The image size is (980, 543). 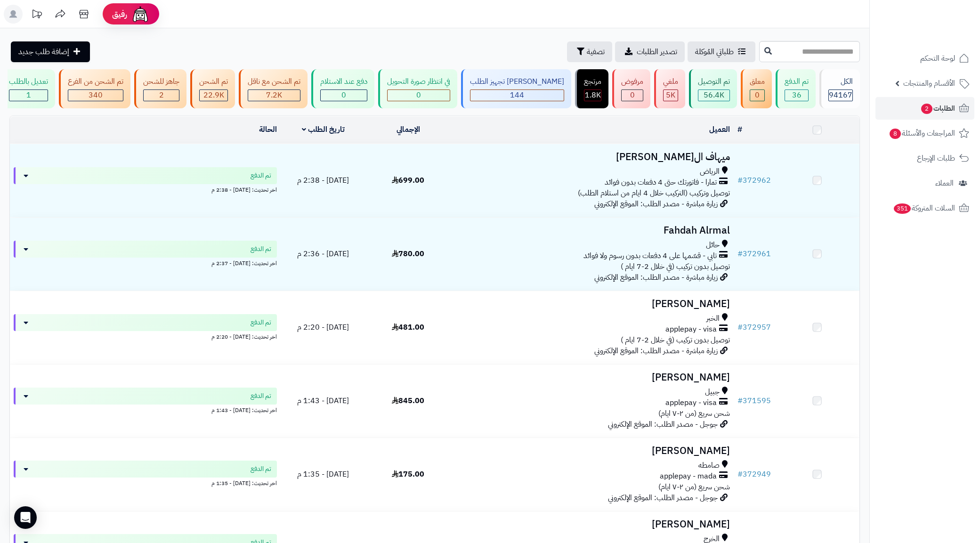 What do you see at coordinates (161, 82) in the screenshot?
I see `div: جاهز للشحن` at bounding box center [161, 82].